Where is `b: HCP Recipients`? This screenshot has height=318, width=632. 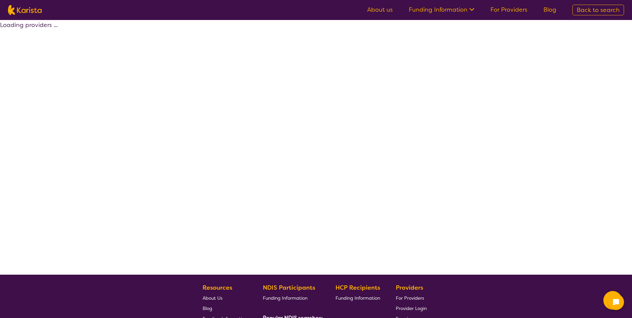 b: HCP Recipients is located at coordinates (358, 288).